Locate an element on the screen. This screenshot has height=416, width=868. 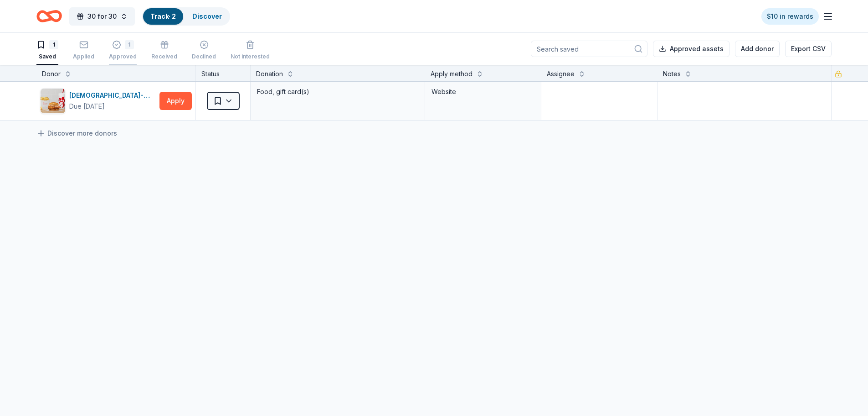
div: Applied is located at coordinates (84, 57).